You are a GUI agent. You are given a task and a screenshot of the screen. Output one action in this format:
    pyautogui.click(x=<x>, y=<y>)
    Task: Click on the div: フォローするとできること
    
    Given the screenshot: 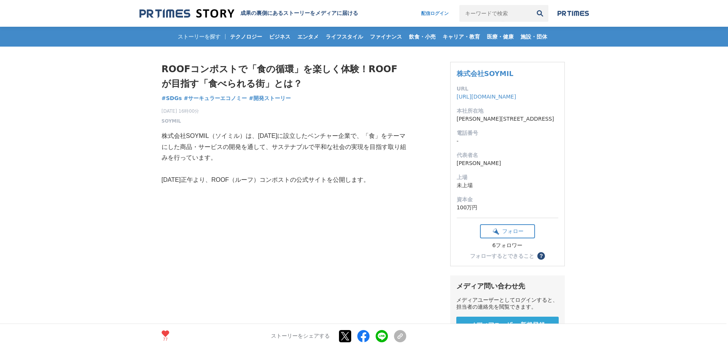 What is the action you would take?
    pyautogui.click(x=502, y=256)
    